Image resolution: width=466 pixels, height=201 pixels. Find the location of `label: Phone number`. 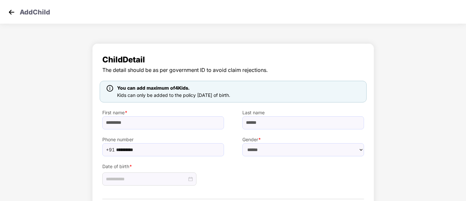

label: Phone number is located at coordinates (163, 139).